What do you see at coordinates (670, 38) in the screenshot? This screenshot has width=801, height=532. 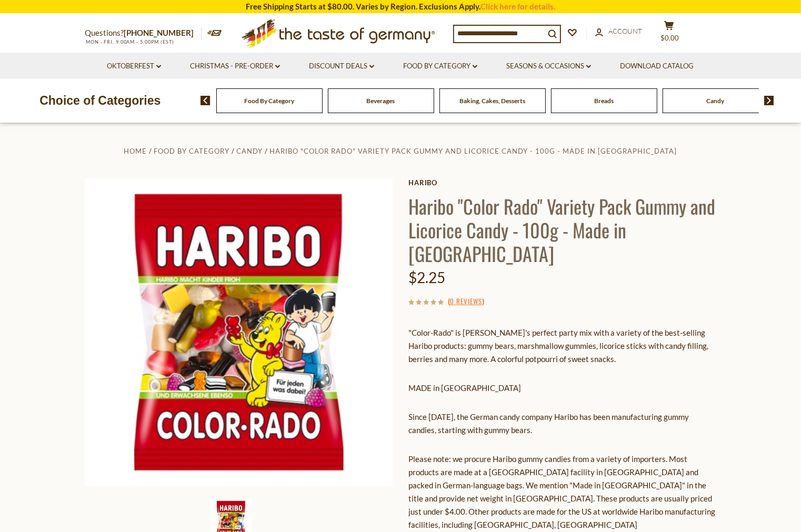 I see `span: $0.00` at bounding box center [670, 38].